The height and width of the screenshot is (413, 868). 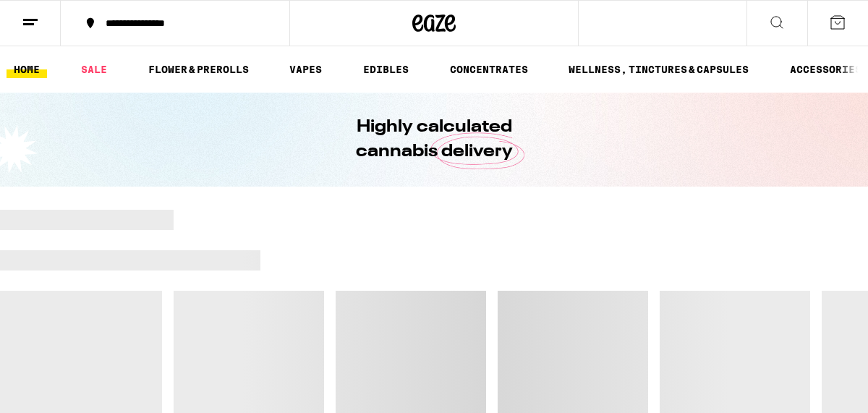 What do you see at coordinates (386, 69) in the screenshot?
I see `a: EDIBLES` at bounding box center [386, 69].